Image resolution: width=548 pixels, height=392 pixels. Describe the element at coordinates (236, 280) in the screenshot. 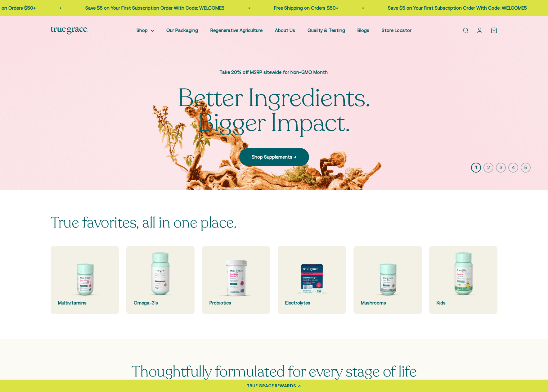

I see `a: Probiotics` at that location.